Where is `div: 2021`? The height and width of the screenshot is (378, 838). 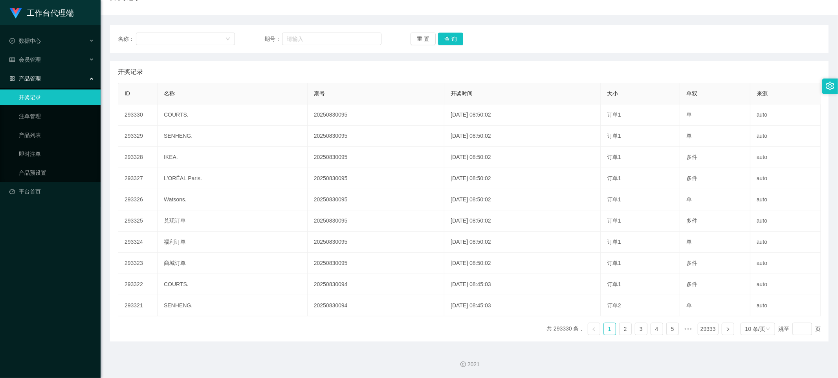
div: 2021 is located at coordinates (469, 365).